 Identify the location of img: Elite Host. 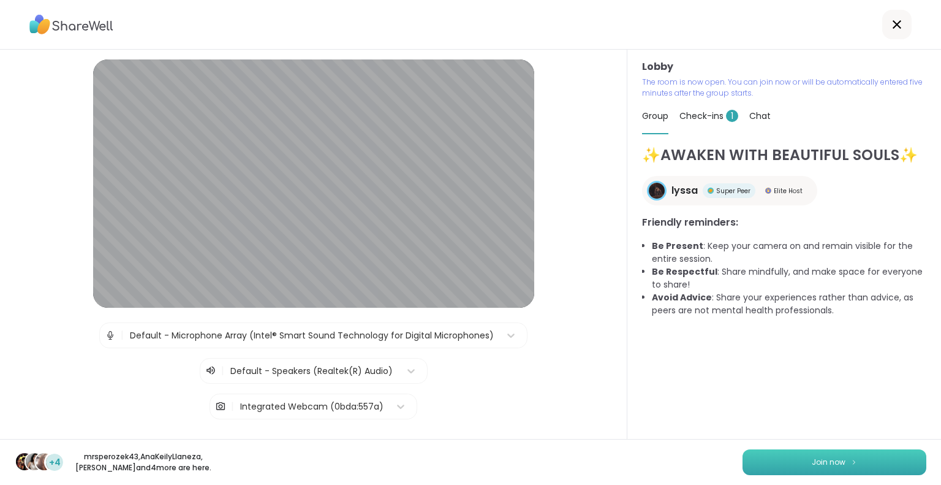
(768, 191).